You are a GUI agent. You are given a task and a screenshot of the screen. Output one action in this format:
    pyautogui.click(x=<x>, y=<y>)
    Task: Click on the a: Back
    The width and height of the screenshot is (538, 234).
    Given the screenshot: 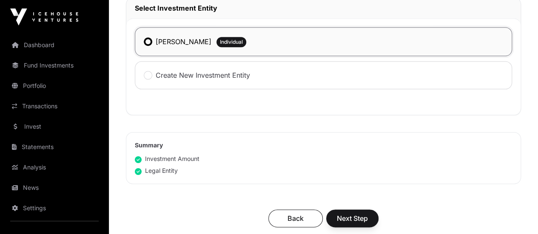 What is the action you would take?
    pyautogui.click(x=296, y=219)
    